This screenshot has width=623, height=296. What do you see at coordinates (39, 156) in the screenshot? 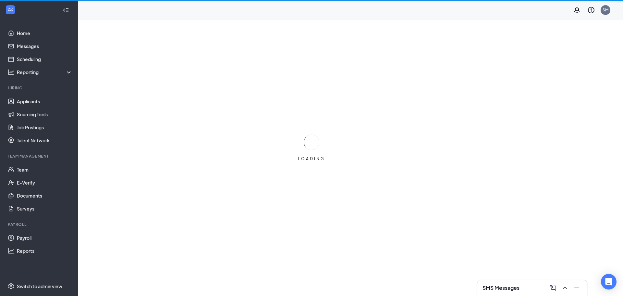
I see `div: Team Management` at bounding box center [39, 156].